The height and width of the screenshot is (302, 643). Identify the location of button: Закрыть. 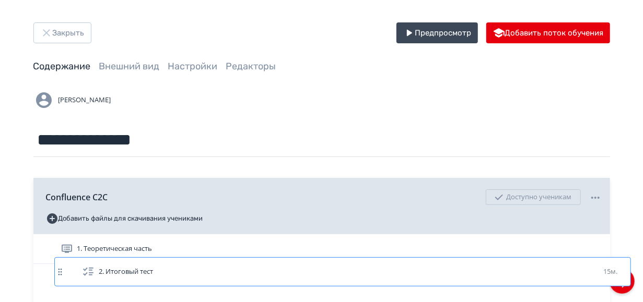
(62, 33).